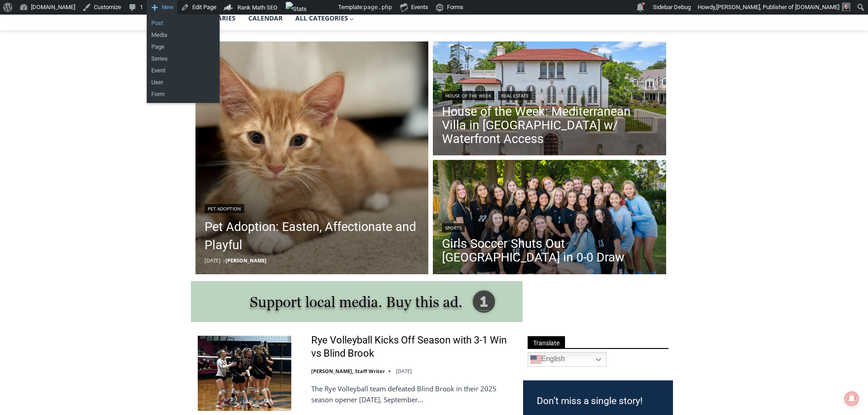 The image size is (868, 415). What do you see at coordinates (312, 236) in the screenshot?
I see `a: Pet Adoption: Easten, Affectionate and Playful` at bounding box center [312, 236].